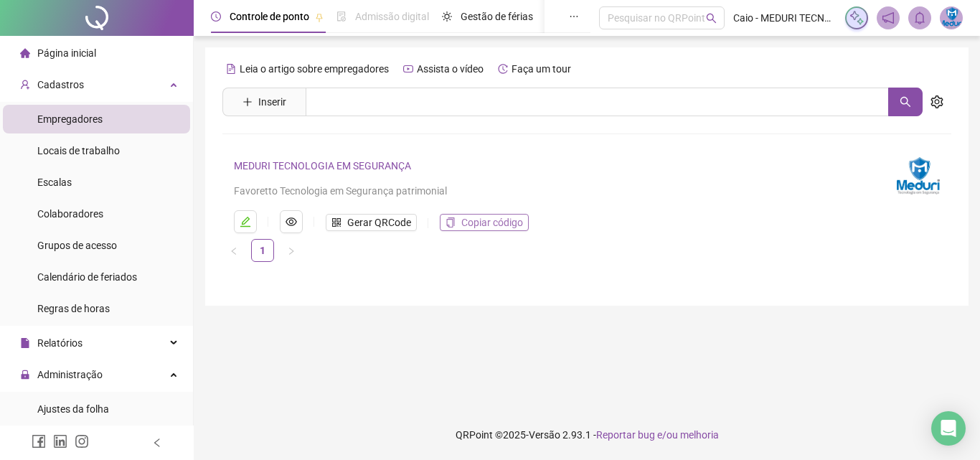 The width and height of the screenshot is (980, 460). What do you see at coordinates (447, 17) in the screenshot?
I see `span: sun` at bounding box center [447, 17].